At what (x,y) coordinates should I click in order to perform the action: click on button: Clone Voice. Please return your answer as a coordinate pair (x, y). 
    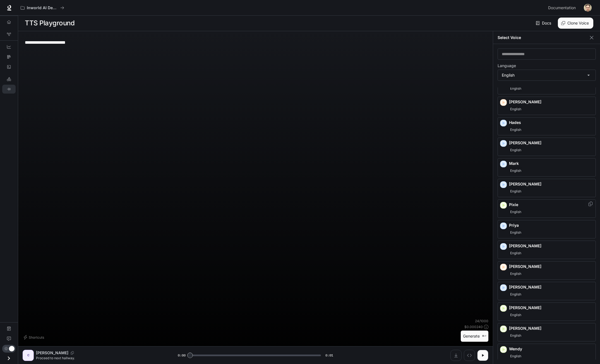
    Looking at the image, I should click on (575, 23).